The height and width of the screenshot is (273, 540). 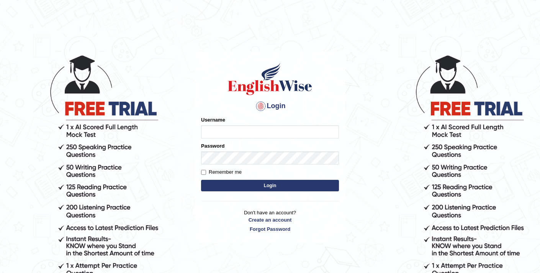 I want to click on a: Forgot Password, so click(x=270, y=229).